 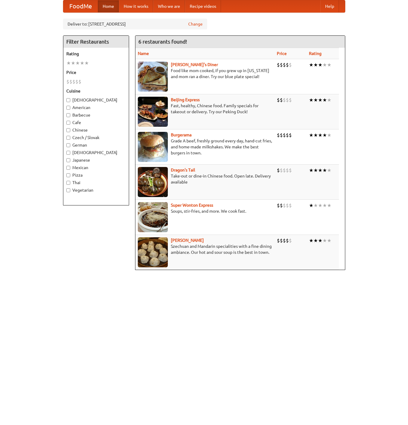 I want to click on p: Grade A beef, freshly ground every day, hand-cut fries, and home-made milkshakes. We make the bes..., so click(x=205, y=147).